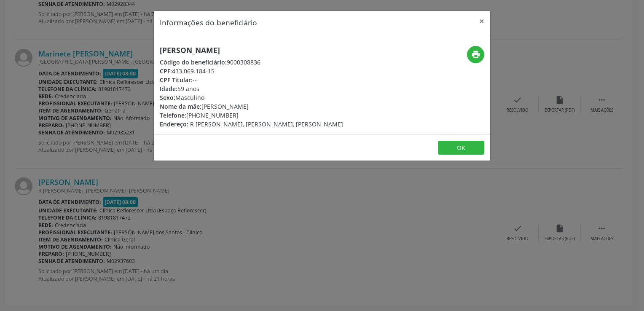 The width and height of the screenshot is (644, 311). I want to click on span: Sexo:, so click(167, 97).